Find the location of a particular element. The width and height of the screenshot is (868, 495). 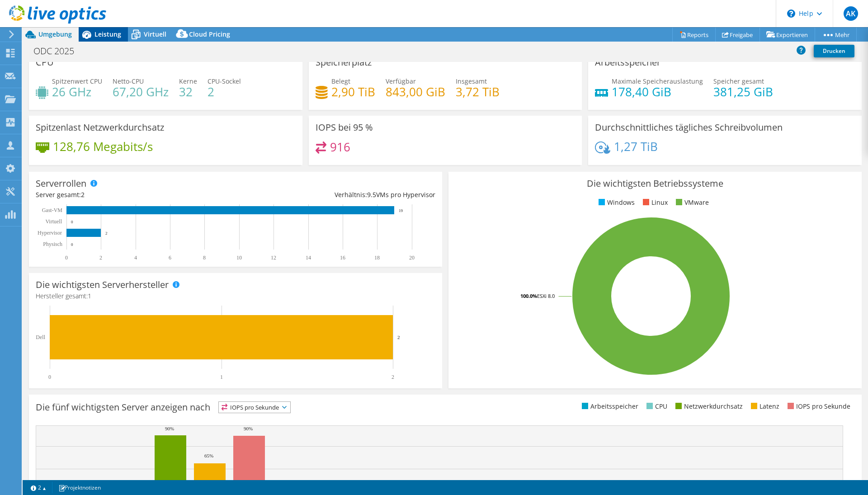

span: Insgesamt is located at coordinates (471, 81).